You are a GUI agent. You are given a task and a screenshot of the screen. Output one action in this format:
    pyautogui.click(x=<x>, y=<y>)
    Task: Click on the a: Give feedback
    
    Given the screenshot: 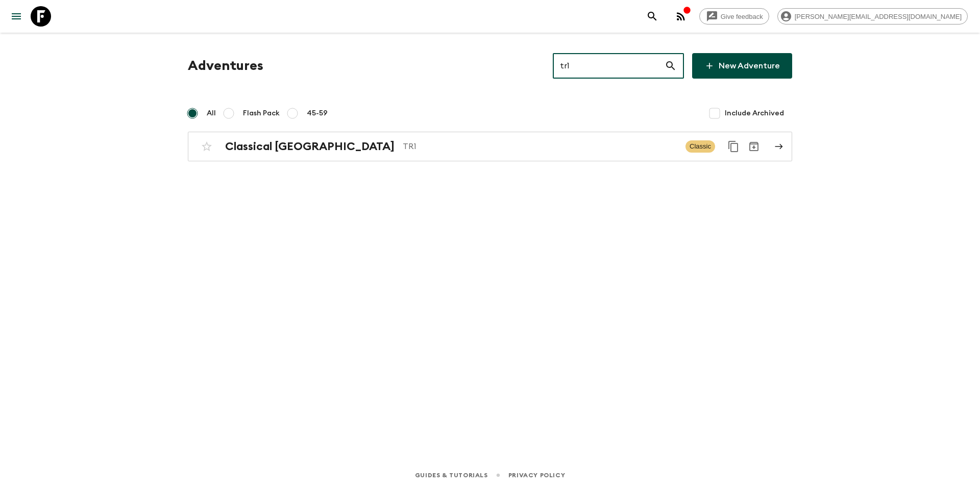 What is the action you would take?
    pyautogui.click(x=735, y=16)
    